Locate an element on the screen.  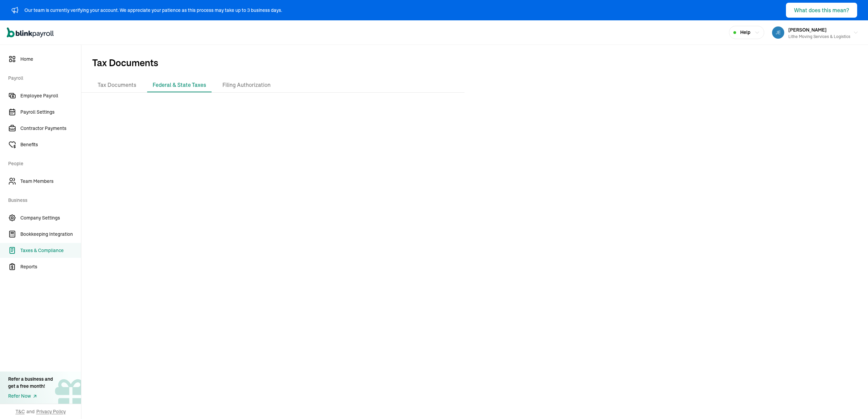
li: Federal & State Taxes is located at coordinates (179, 85).